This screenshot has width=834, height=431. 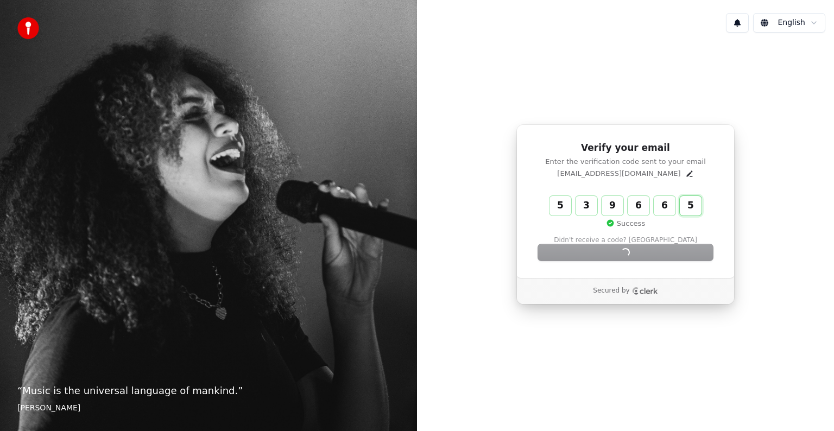 I want to click on p: “ Music is the universal language of mankind. ”, so click(x=209, y=391).